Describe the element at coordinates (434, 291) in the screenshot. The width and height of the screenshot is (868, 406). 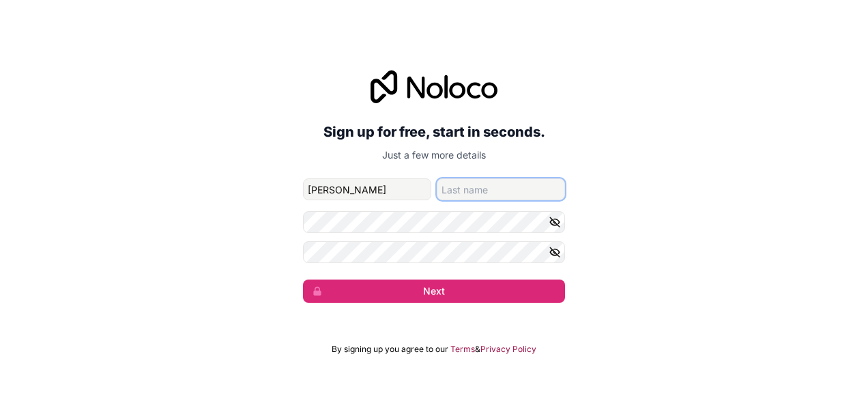
I see `button: Next` at that location.